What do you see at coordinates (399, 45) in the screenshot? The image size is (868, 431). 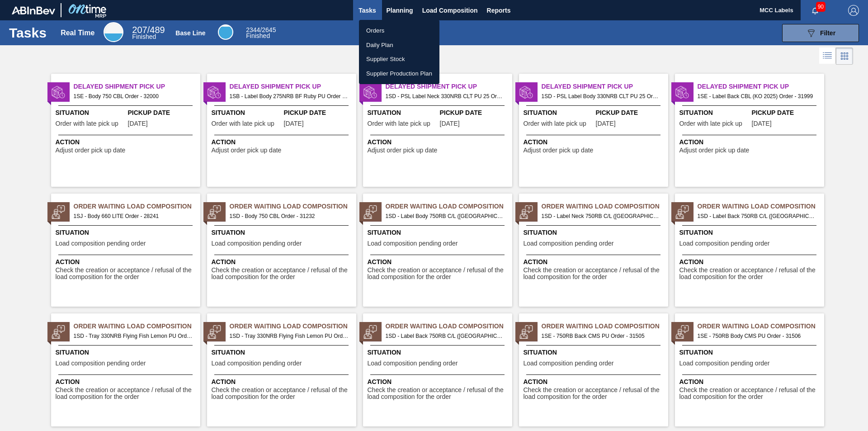 I see `a: Daily Plan` at bounding box center [399, 45].